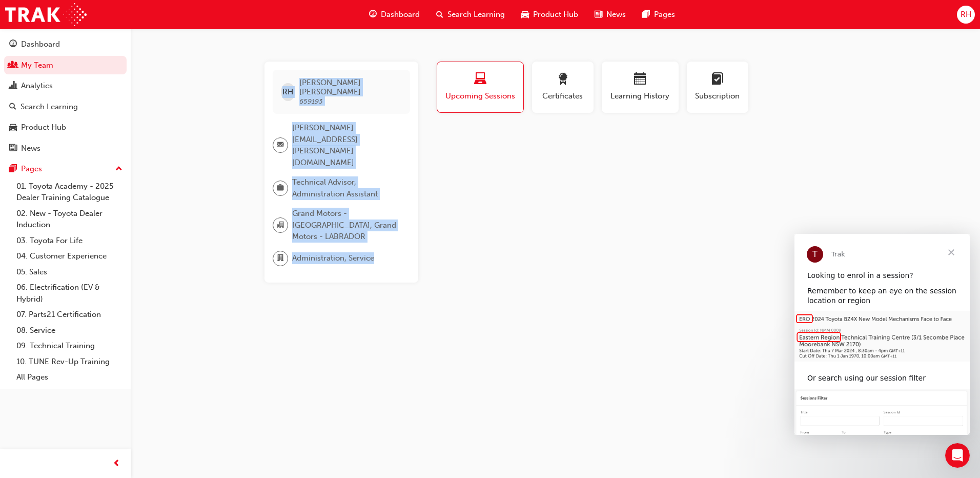 This screenshot has width=980, height=478. Describe the element at coordinates (20, 20) in the screenshot. I see `div: Profile image for Trak` at that location.